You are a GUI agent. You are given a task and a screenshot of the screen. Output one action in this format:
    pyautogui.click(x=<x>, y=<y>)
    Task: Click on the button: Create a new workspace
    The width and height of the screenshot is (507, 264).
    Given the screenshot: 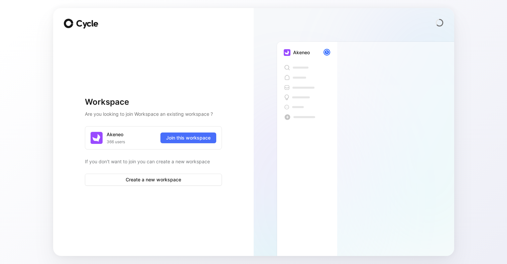 What is the action you would take?
    pyautogui.click(x=154, y=180)
    